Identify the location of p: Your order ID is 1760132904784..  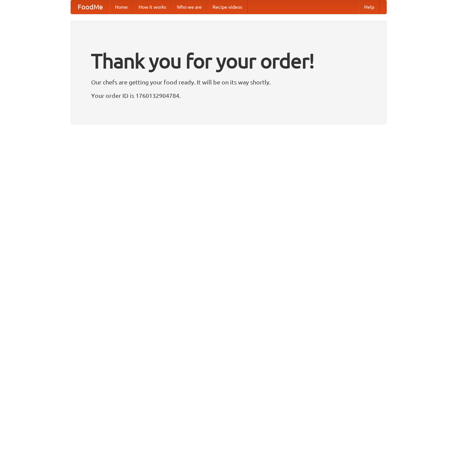
(228, 95).